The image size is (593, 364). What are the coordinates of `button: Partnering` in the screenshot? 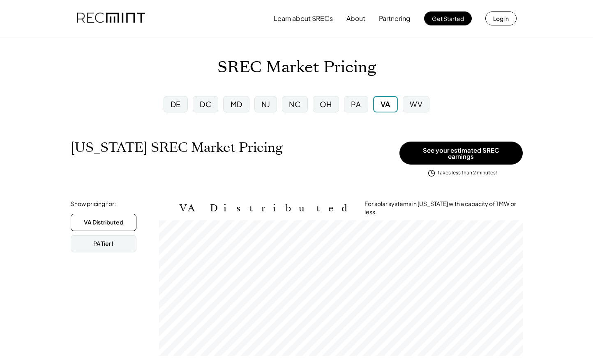 It's located at (395, 19).